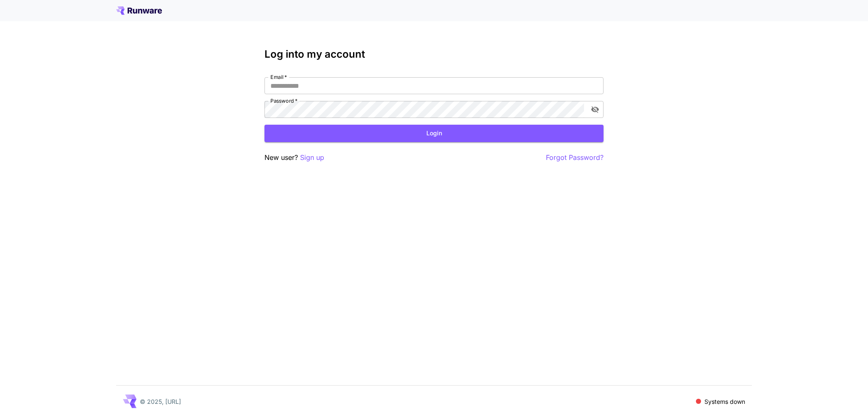 This screenshot has width=868, height=417. What do you see at coordinates (284, 101) in the screenshot?
I see `label: Password` at bounding box center [284, 101].